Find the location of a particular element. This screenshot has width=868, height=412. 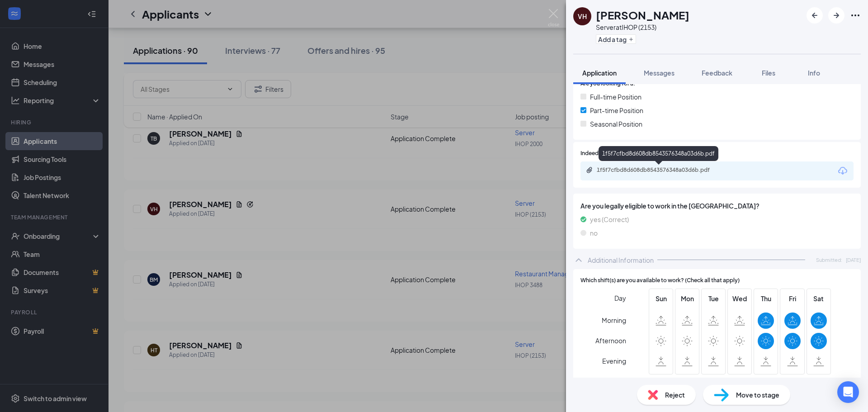

svg: Plus is located at coordinates (631, 40).